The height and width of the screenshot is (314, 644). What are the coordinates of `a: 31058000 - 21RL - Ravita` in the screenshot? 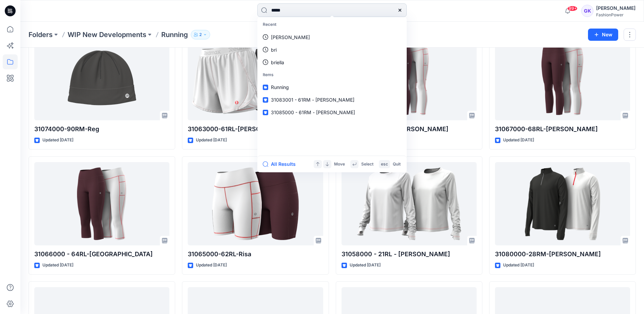 It's located at (409, 203).